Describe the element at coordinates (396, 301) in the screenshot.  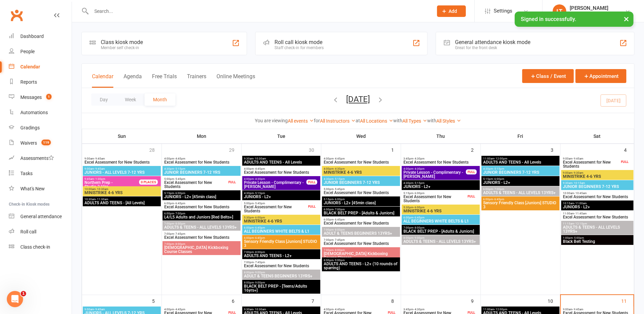
I see `div: 8` at that location.